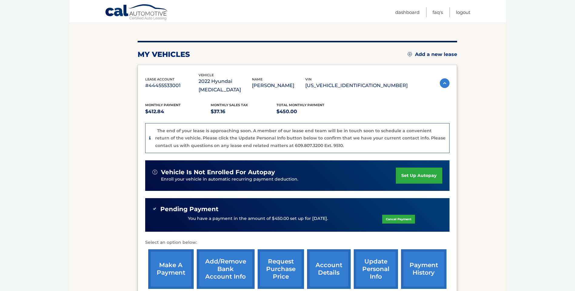  What do you see at coordinates (137, 13) in the screenshot?
I see `a: Cal Automotive` at bounding box center [137, 13].